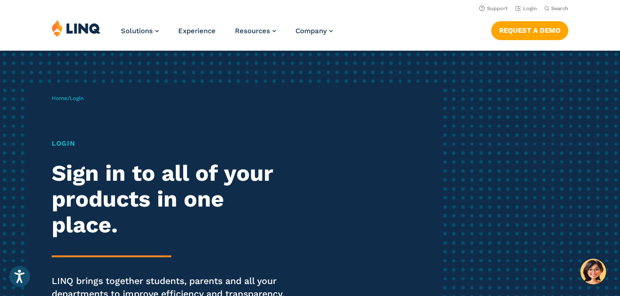 The width and height of the screenshot is (620, 296). I want to click on button: Hello, have a question? Let’s chat., so click(593, 272).